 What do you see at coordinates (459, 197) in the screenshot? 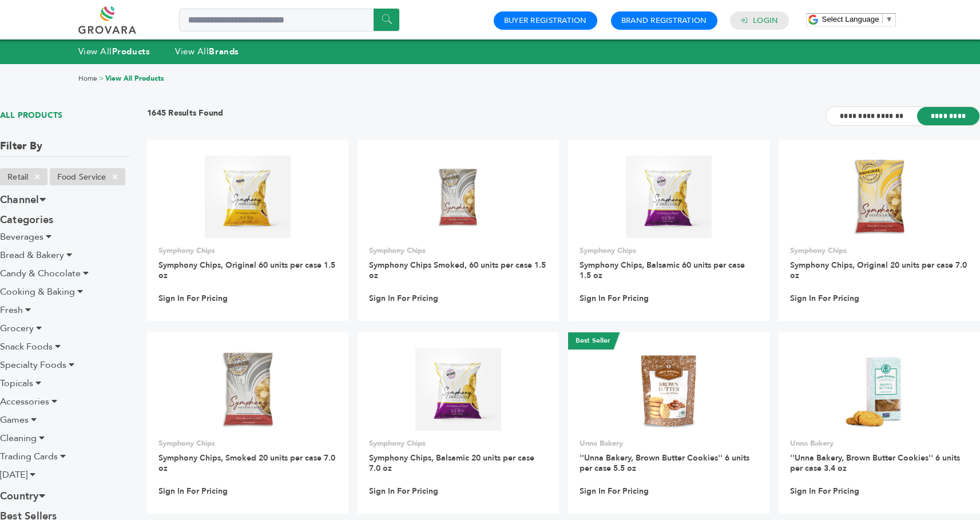
I see `img: Symphony Chips Smoked, 60 units per case 1.5 oz` at bounding box center [459, 197].